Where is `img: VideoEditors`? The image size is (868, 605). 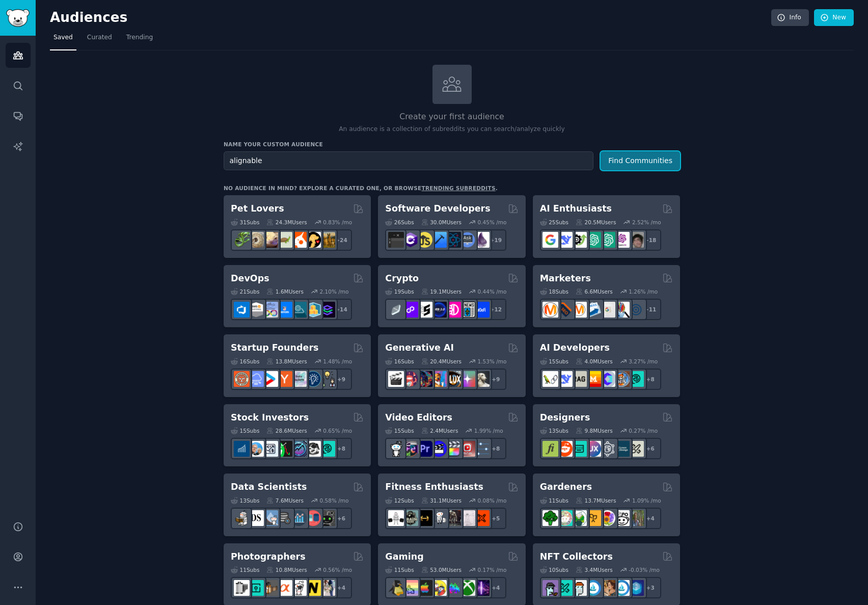 img: VideoEditors is located at coordinates (438, 448).